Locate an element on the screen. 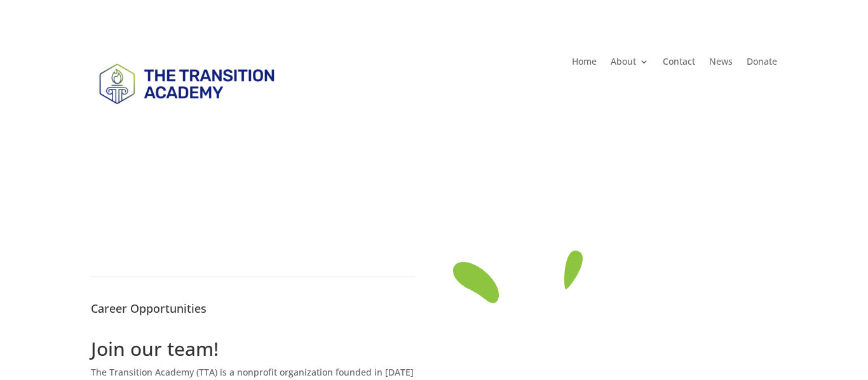  a: About is located at coordinates (629, 64).